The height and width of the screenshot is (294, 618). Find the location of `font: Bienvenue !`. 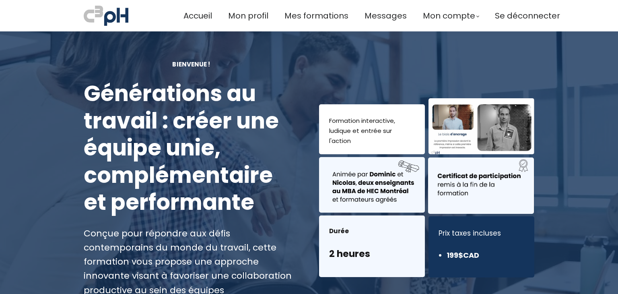

font: Bienvenue ! is located at coordinates (191, 64).